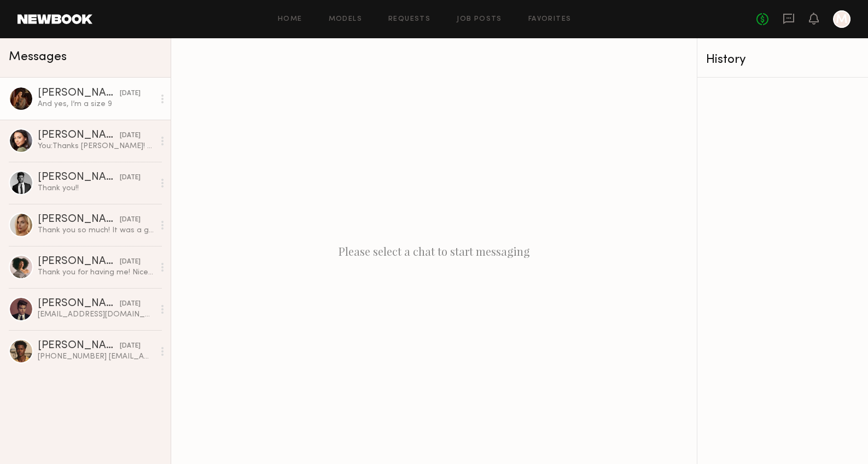  Describe the element at coordinates (433, 251) in the screenshot. I see `div: Please select a chat to start messaging` at that location.